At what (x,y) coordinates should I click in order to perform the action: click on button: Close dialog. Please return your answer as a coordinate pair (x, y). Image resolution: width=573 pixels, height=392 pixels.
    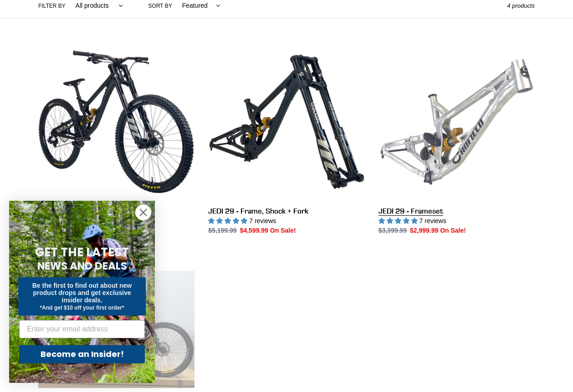
    Looking at the image, I should click on (143, 212).